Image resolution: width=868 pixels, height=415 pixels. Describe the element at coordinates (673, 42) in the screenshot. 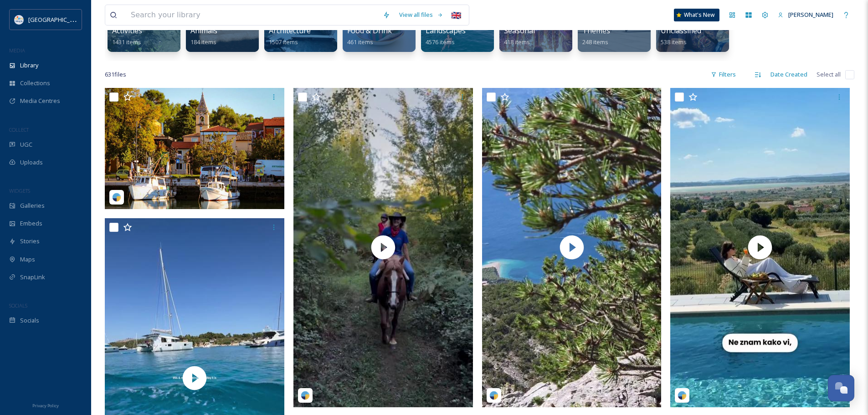

I see `span: 538 items` at that location.